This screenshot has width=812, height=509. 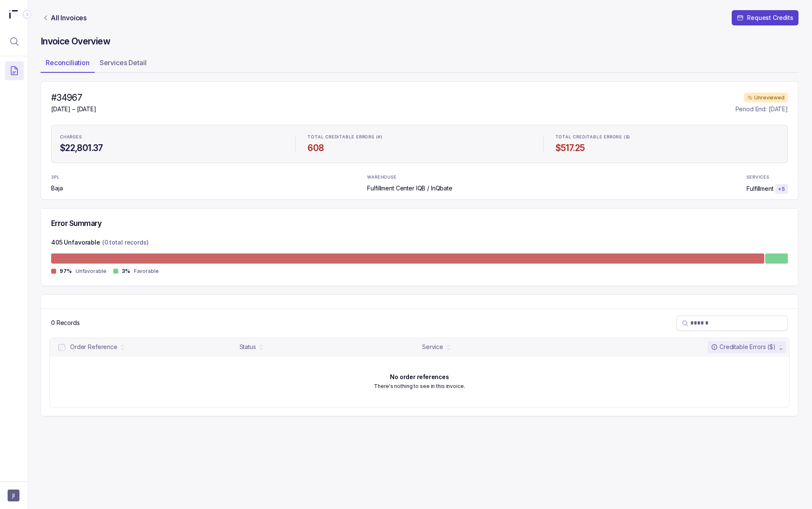 What do you see at coordinates (15, 41) in the screenshot?
I see `button: Menu Icon Button MagnifyingGlassIcon` at bounding box center [15, 41].